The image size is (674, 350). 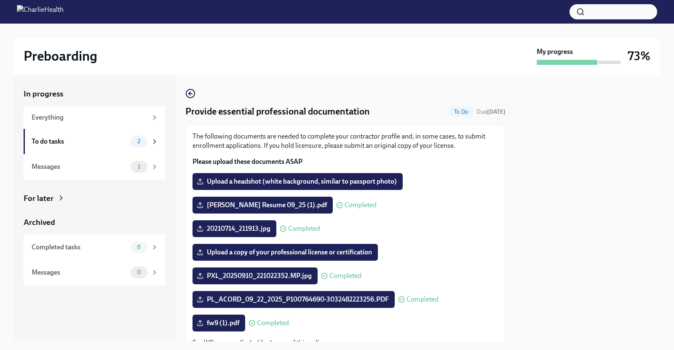 I want to click on strong: Please upload these documents ASAP, so click(x=247, y=161).